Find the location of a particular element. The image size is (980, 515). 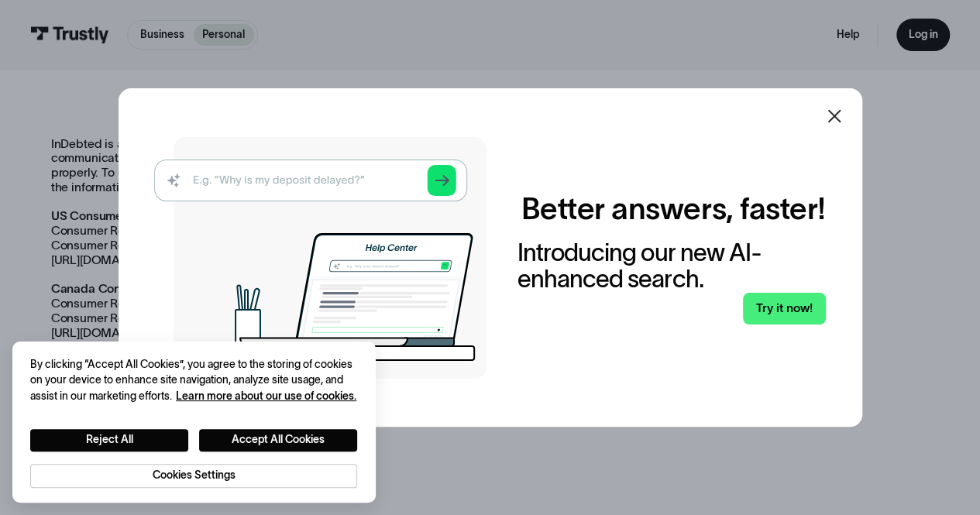

a: Try it now! is located at coordinates (784, 308).